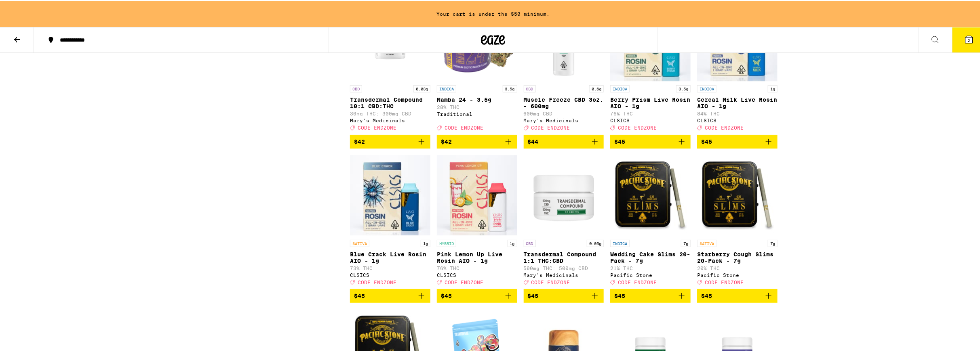 The height and width of the screenshot is (352, 980). What do you see at coordinates (650, 256) in the screenshot?
I see `p: Wedding Cake Slims 20-Pack - 7g` at bounding box center [650, 256].